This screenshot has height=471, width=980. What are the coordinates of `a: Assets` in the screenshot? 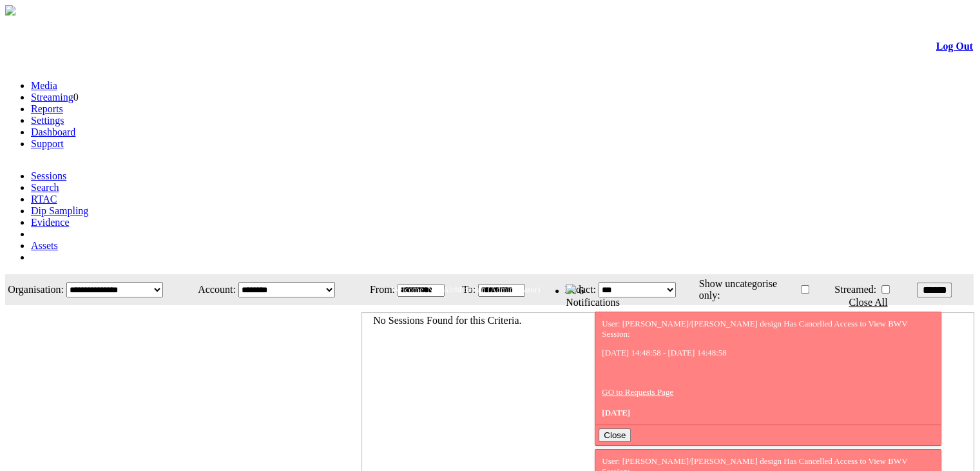 It's located at (45, 245).